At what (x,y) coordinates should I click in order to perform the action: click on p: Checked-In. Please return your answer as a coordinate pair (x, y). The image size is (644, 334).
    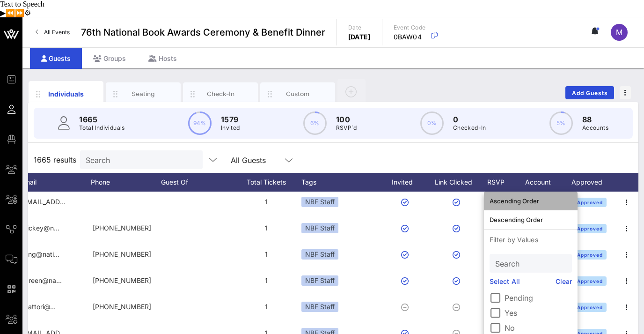
    Looking at the image, I should click on (469, 127).